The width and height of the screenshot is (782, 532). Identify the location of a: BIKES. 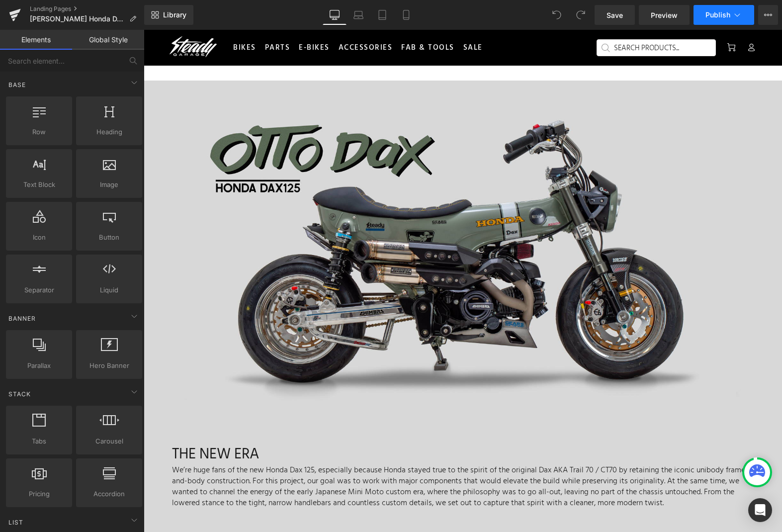
(100, 18).